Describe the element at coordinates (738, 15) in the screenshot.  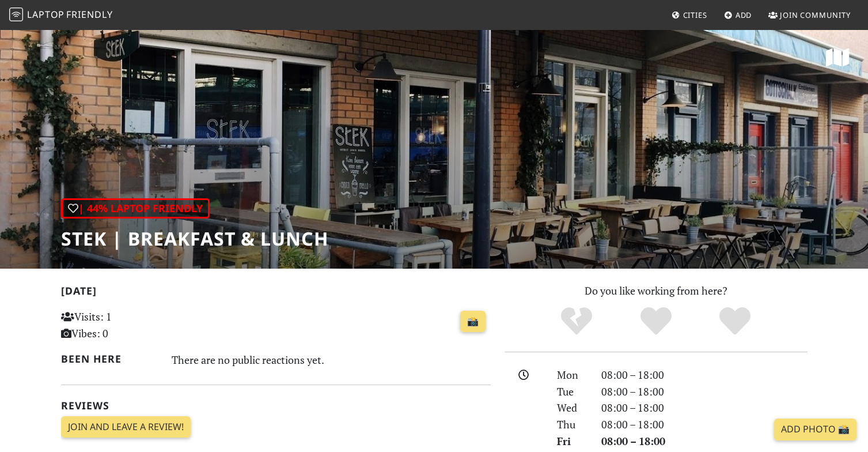
I see `a: Add` at that location.